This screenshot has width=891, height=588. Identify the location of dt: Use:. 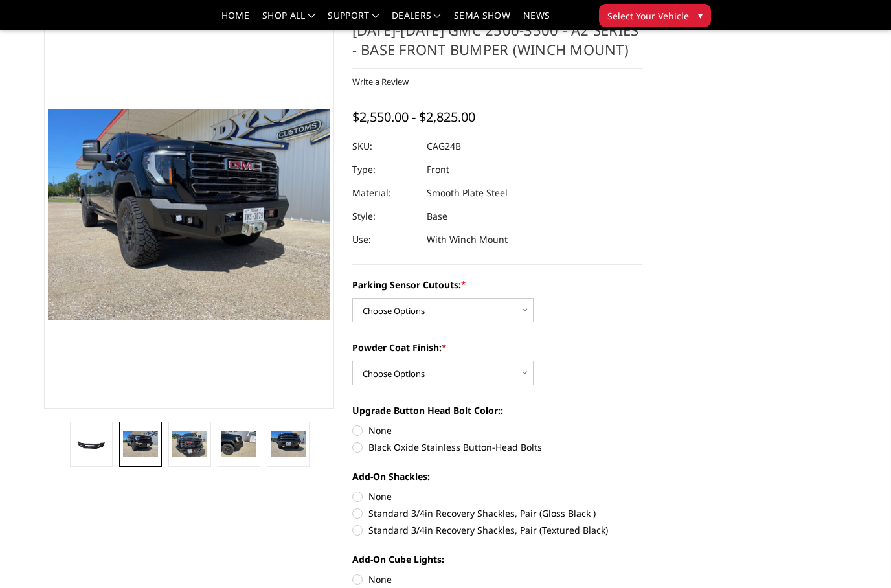
(384, 240).